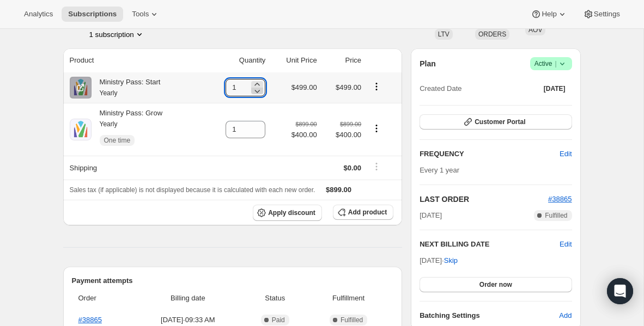 The image size is (644, 326). I want to click on span: AOV, so click(535, 30).